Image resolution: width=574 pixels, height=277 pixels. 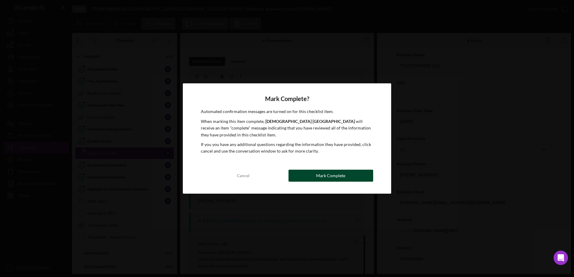 I want to click on p: If you you have any additional questions regarding the information they have provided, click canc..., so click(x=287, y=148).